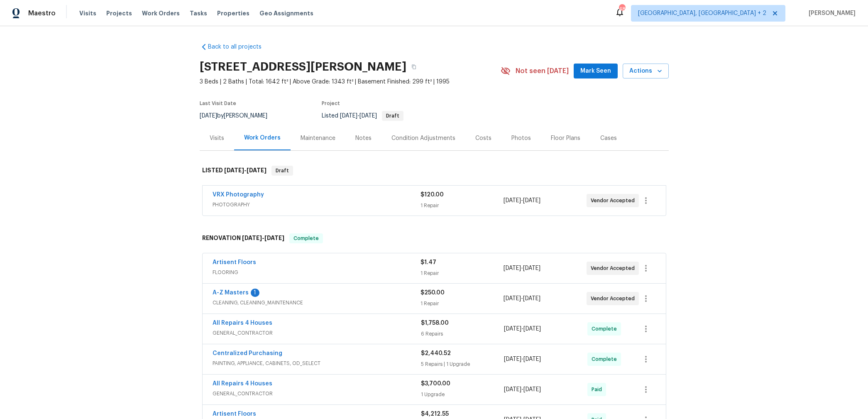 This screenshot has height=419, width=868. What do you see at coordinates (88, 13) in the screenshot?
I see `span: Visits` at bounding box center [88, 13].